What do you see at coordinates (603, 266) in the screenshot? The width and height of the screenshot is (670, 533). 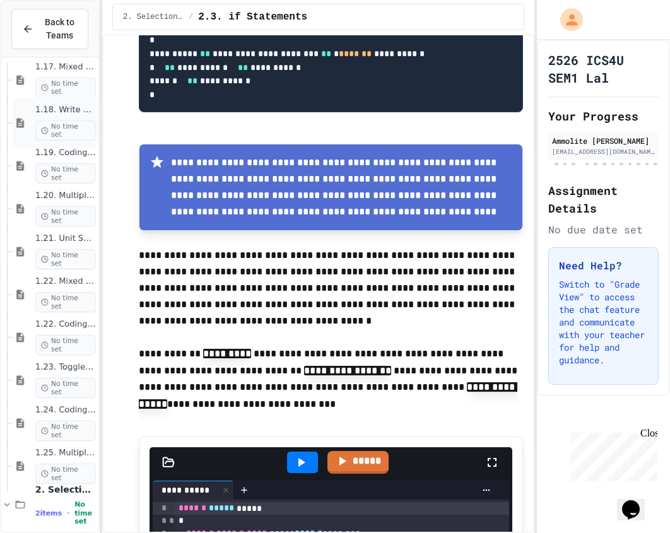 I see `h3: Need Help?` at bounding box center [603, 266].